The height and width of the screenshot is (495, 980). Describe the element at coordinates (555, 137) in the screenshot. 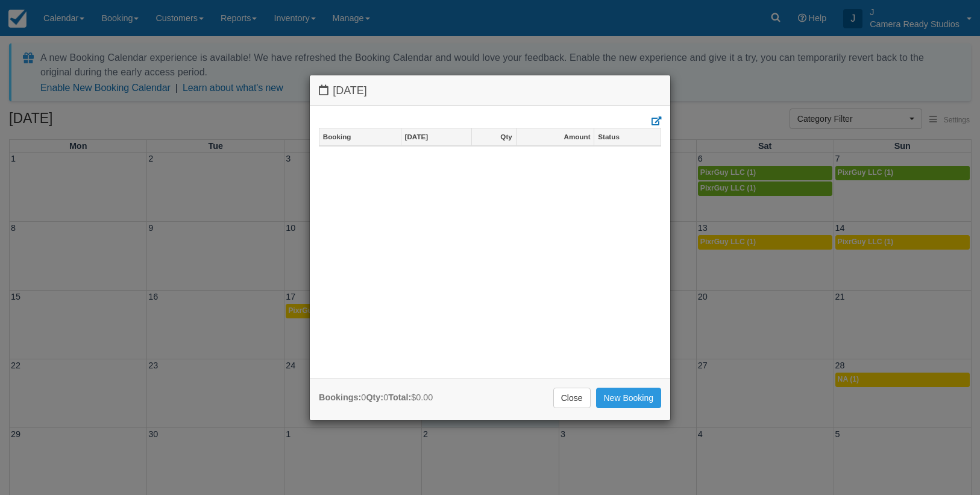

I see `a: Amount` at that location.